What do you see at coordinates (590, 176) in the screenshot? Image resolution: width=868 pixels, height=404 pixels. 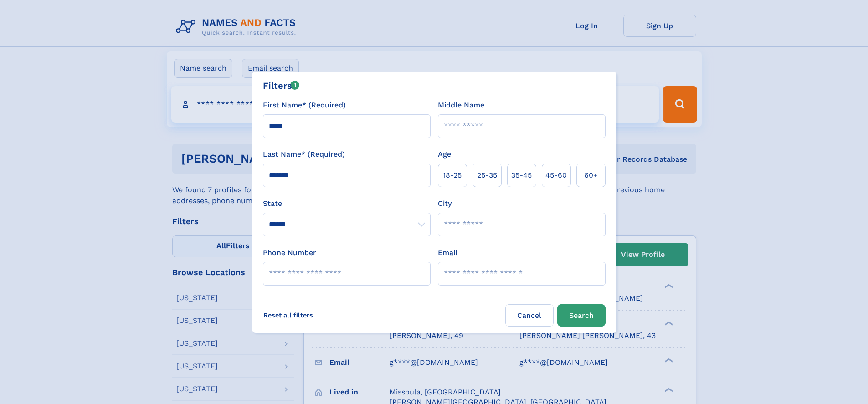 I see `span: 60+` at bounding box center [590, 176].